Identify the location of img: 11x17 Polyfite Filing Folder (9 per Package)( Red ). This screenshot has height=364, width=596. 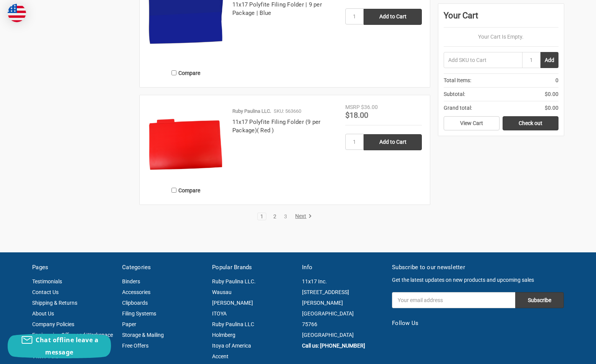
(186, 141).